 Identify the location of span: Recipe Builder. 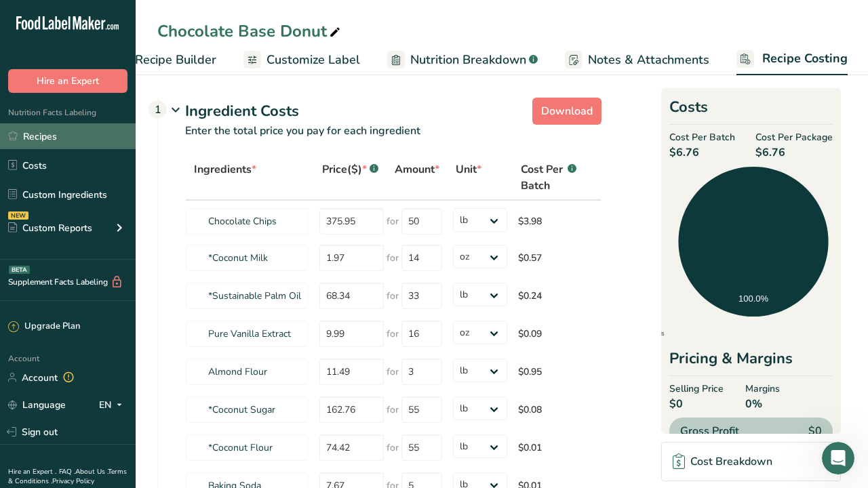
(176, 59).